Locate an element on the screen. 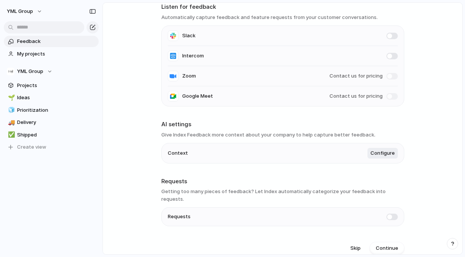 This screenshot has width=465, height=257. span: My projects is located at coordinates (57, 54).